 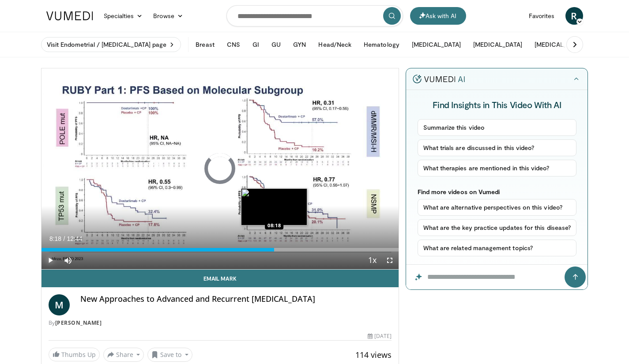 I want to click on span: M, so click(x=59, y=305).